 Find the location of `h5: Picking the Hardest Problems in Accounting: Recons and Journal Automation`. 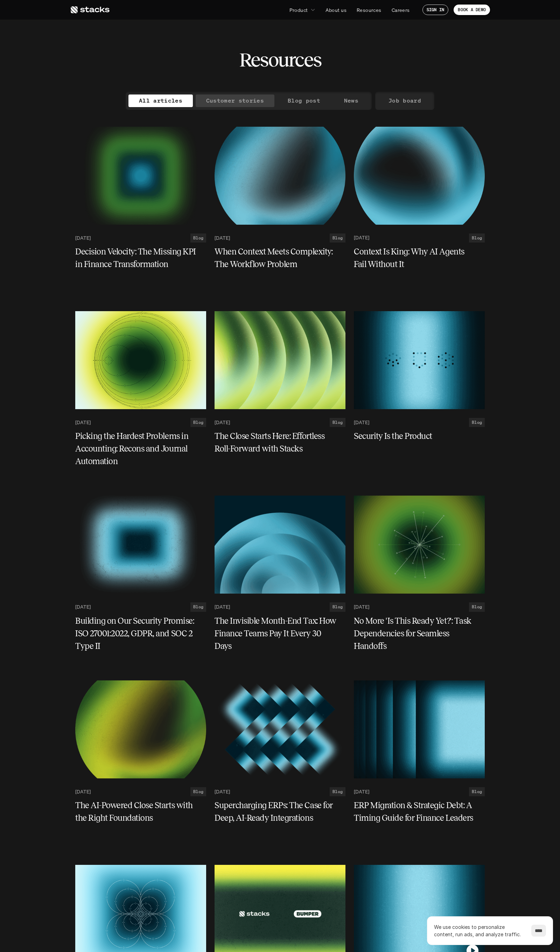

h5: Picking the Hardest Problems in Accounting: Recons and Journal Automation is located at coordinates (136, 449).